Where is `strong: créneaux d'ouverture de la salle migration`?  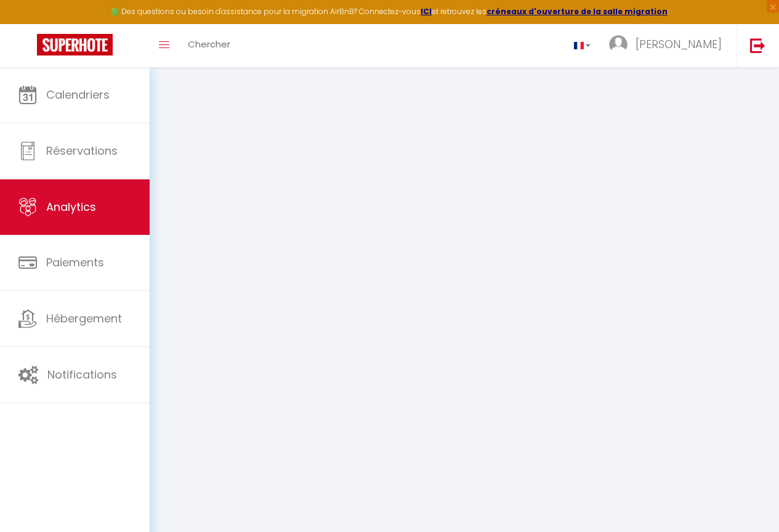 strong: créneaux d'ouverture de la salle migration is located at coordinates (577, 11).